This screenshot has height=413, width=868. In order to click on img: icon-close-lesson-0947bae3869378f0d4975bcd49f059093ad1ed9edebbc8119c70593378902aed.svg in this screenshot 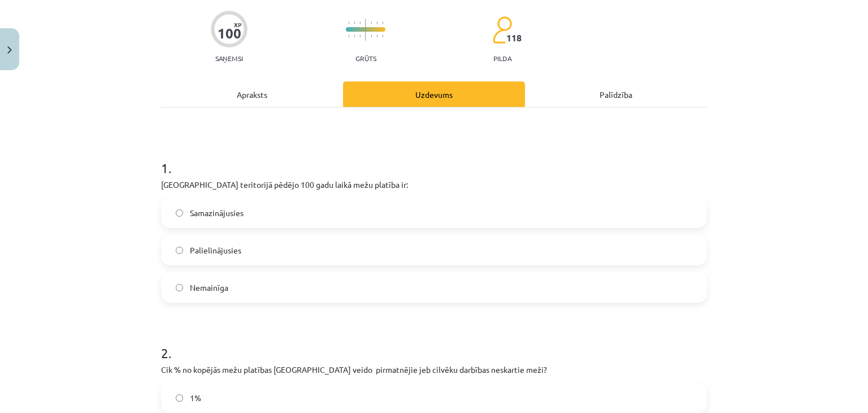, I will do `click(10, 50)`.